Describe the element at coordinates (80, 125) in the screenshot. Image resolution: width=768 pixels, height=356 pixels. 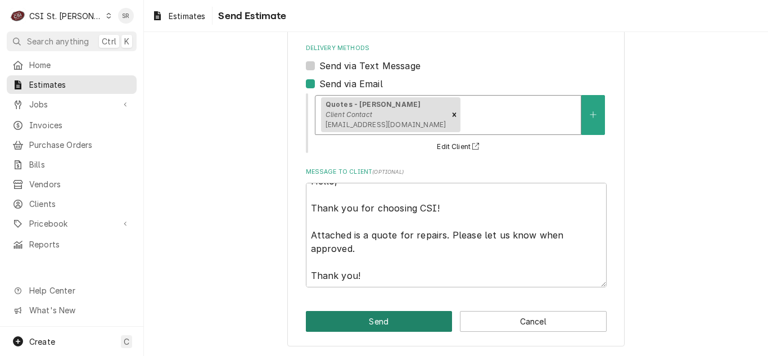
I see `span: Invoices` at that location.